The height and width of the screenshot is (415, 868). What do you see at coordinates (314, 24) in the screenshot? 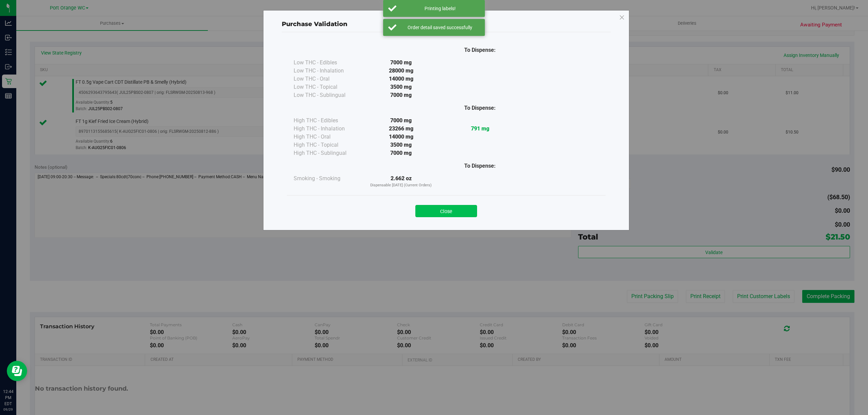
I see `span: Purchase Validation` at bounding box center [314, 24].